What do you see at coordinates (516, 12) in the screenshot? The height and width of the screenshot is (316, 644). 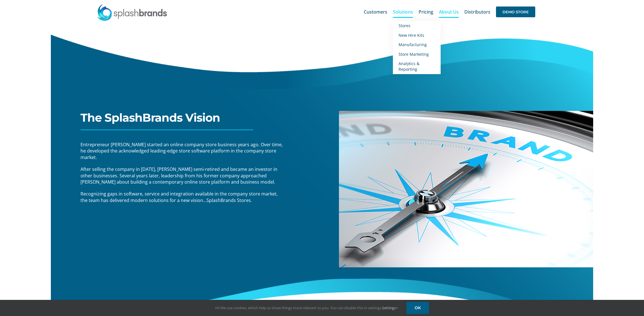 I see `a: DEMO STORE` at bounding box center [516, 12].